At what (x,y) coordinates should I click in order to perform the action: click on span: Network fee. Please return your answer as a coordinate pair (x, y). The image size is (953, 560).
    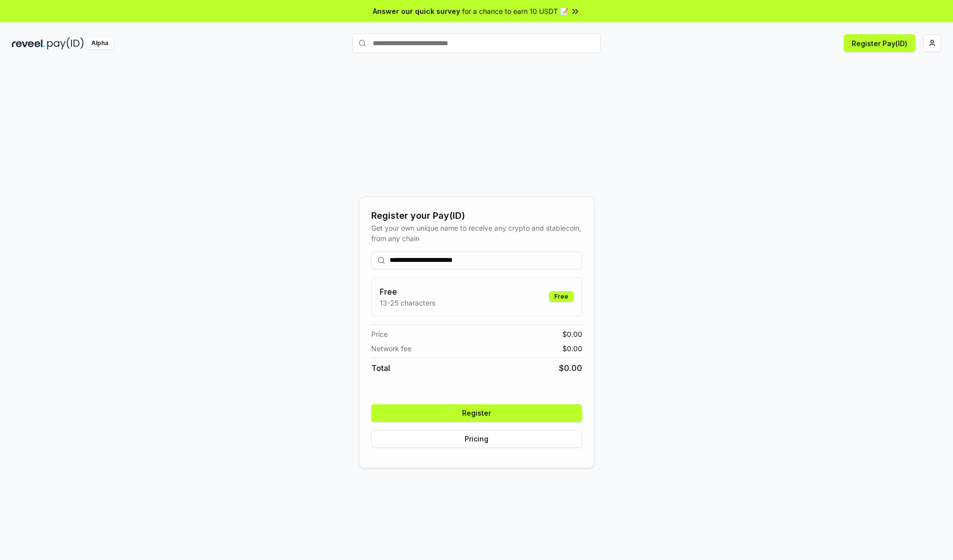
    Looking at the image, I should click on (391, 348).